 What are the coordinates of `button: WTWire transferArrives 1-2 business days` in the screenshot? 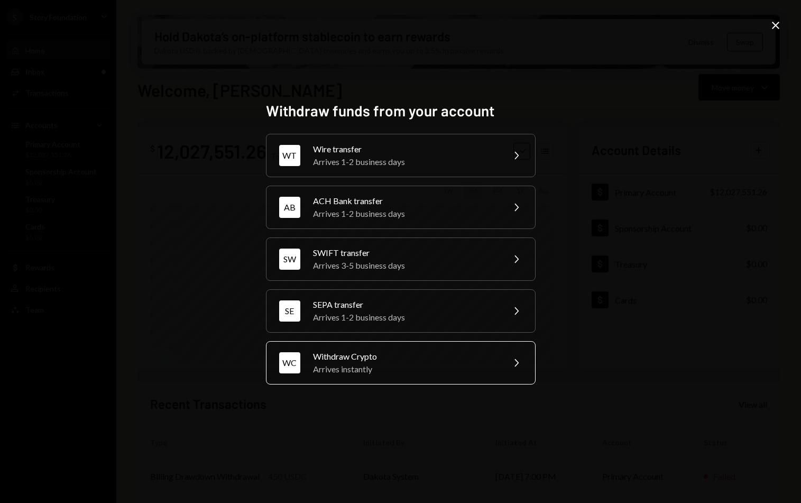 It's located at (401, 155).